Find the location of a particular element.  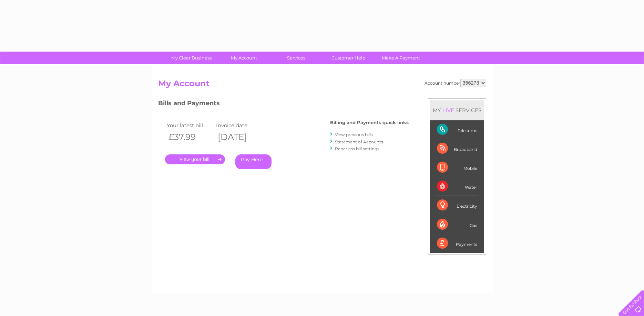

a: Services is located at coordinates (296, 58).